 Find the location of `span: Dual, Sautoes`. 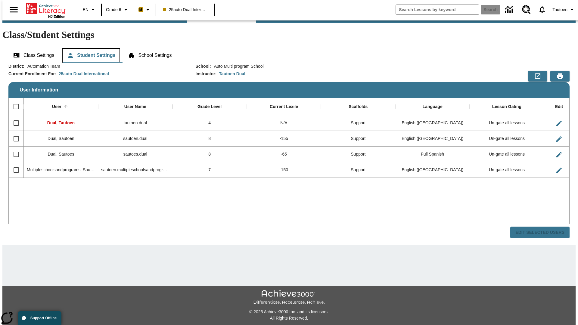

span: Dual, Sautoes is located at coordinates (61, 154).